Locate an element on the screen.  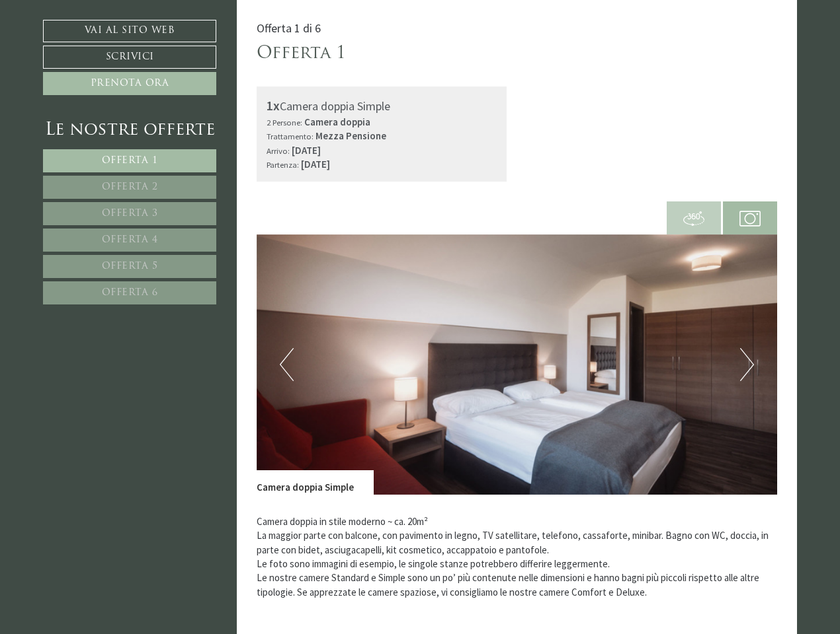
b: Camera doppia is located at coordinates (337, 122).